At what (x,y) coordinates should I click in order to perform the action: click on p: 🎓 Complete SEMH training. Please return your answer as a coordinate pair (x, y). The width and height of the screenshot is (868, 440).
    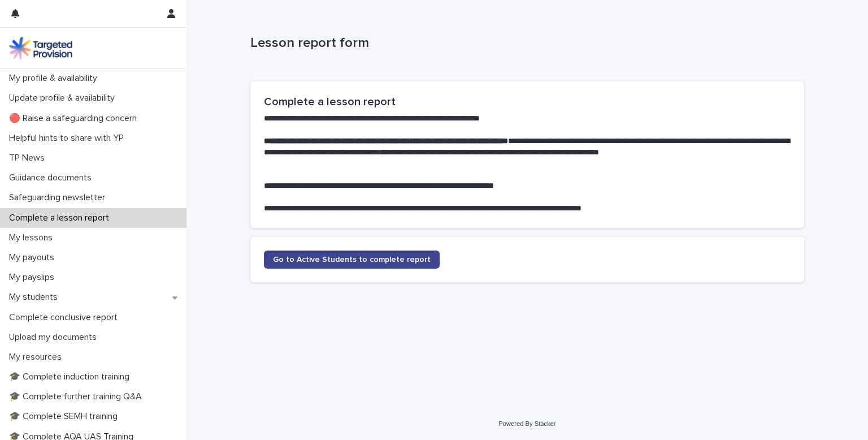
    Looking at the image, I should click on (65, 416).